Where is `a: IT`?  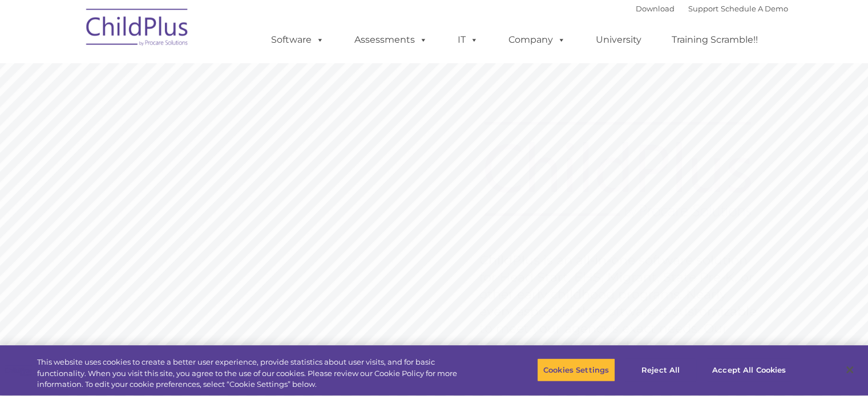
a: IT is located at coordinates (468, 40).